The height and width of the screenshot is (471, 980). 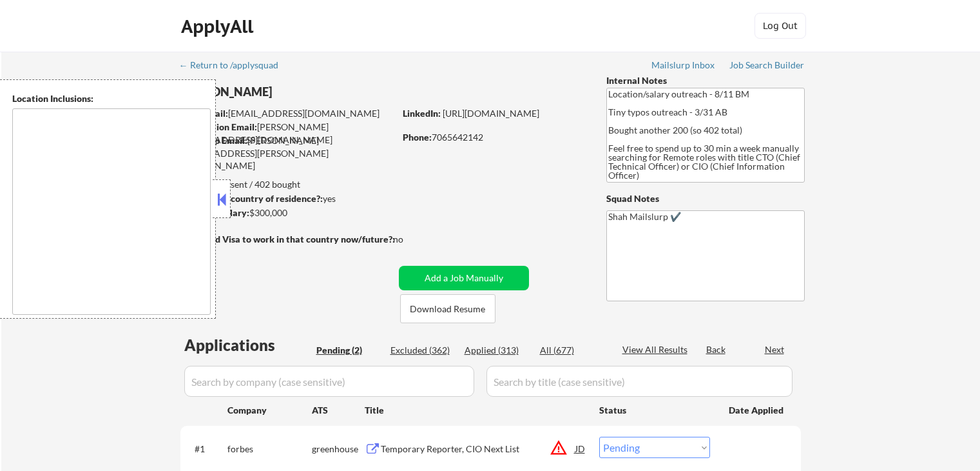 I want to click on div: View All Results, so click(x=657, y=350).